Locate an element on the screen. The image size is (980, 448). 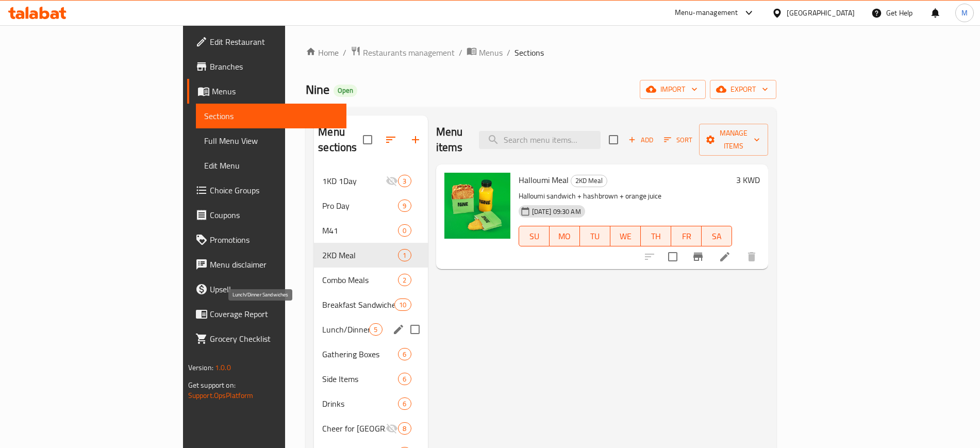
p: Halloumi sandwich + hashbrown + orange juice is located at coordinates (626, 196).